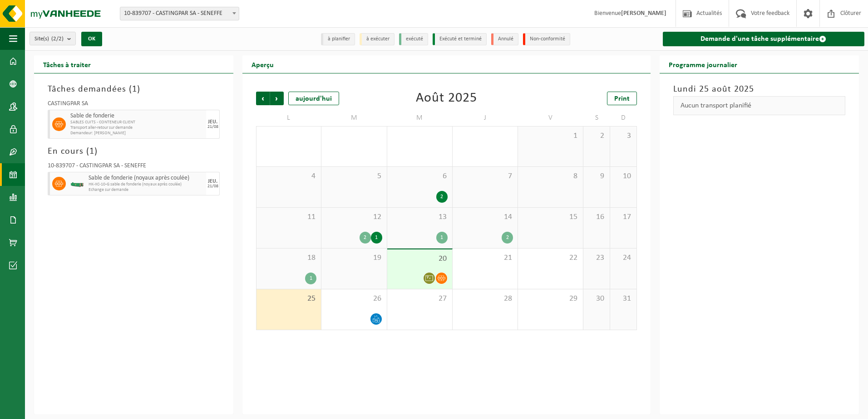 The width and height of the screenshot is (868, 419). Describe the element at coordinates (57, 38) in the screenshot. I see `count: (2/2)` at that location.